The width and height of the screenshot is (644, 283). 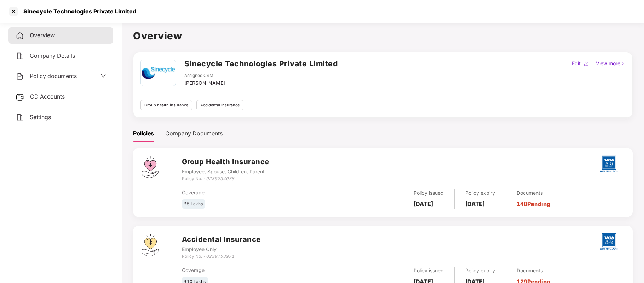 What do you see at coordinates (158, 73) in the screenshot?
I see `img: WhatsApp%20Image%202022-01-05%20at%2010.39.54%20AM.jpeg` at bounding box center [158, 73].